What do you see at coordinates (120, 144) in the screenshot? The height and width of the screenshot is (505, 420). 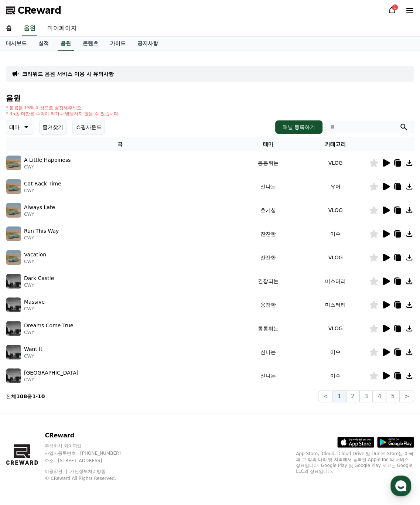 I see `th: 곡` at bounding box center [120, 144].